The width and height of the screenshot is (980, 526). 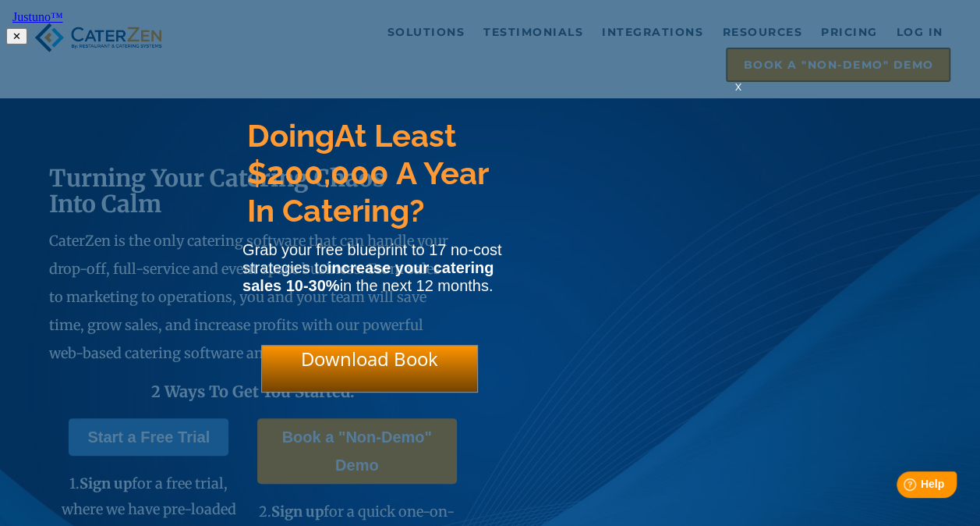 I want to click on a: Justuno™, so click(x=43, y=17).